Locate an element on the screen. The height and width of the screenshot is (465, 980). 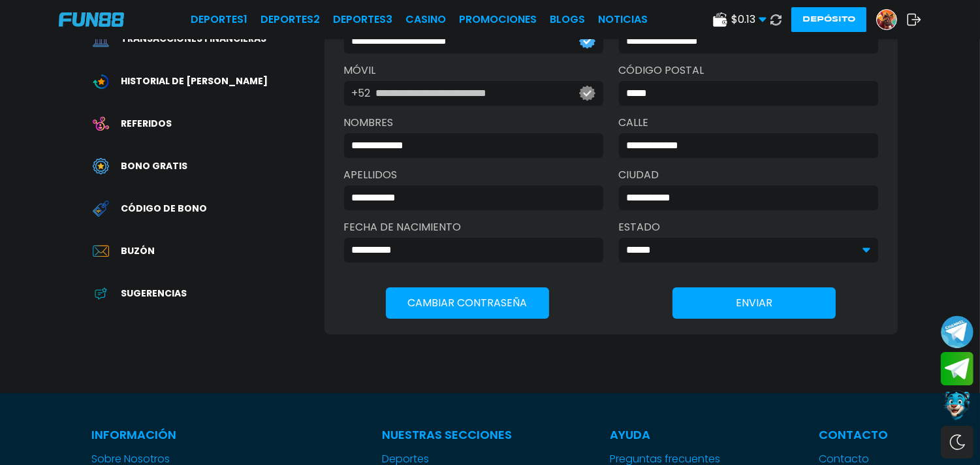
button: ENVIAR is located at coordinates (754, 303).